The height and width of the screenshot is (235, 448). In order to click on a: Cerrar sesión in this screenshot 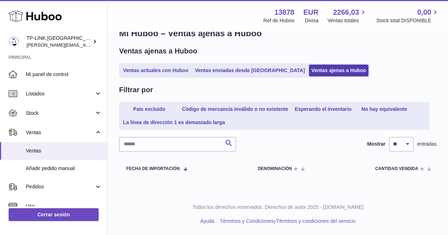, I will do `click(53, 215)`.